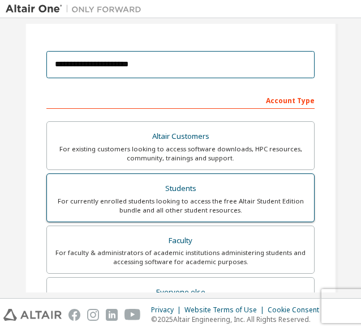 The image size is (361, 331). I want to click on div: Website Terms of Use, so click(226, 310).